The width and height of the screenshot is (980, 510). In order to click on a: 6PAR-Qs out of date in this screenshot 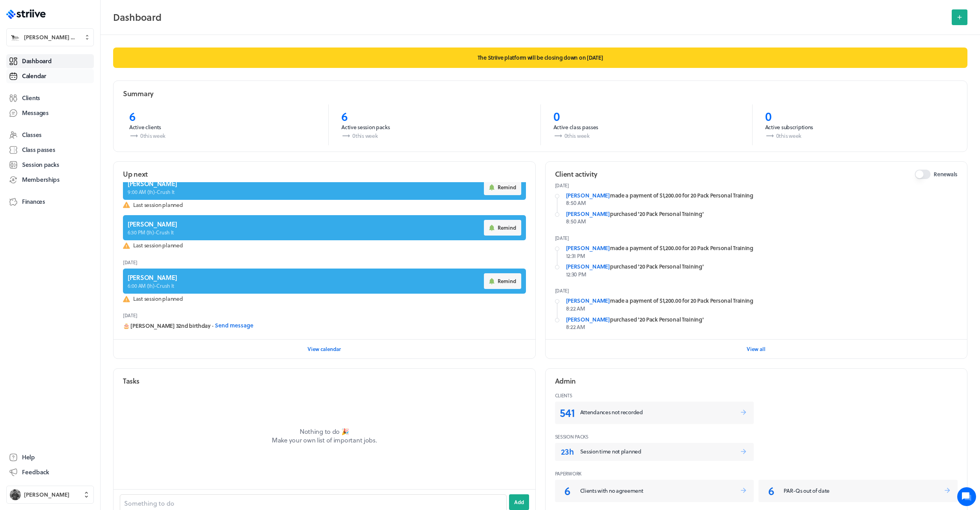, I will do `click(858, 491)`.